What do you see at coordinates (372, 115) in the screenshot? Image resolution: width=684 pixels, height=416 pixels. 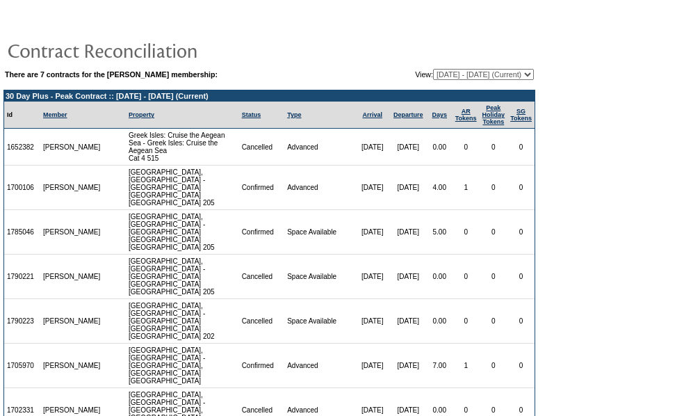 I see `a: Arrival` at bounding box center [372, 115].